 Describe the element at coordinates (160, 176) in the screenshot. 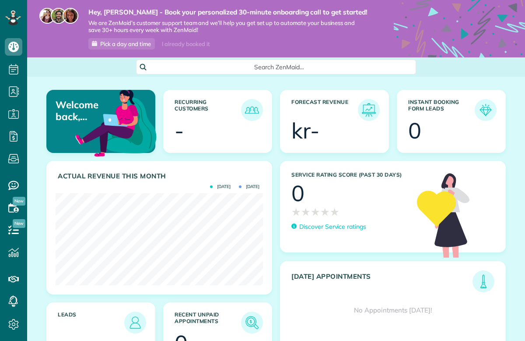

I see `h3: Actual Revenue this month` at that location.